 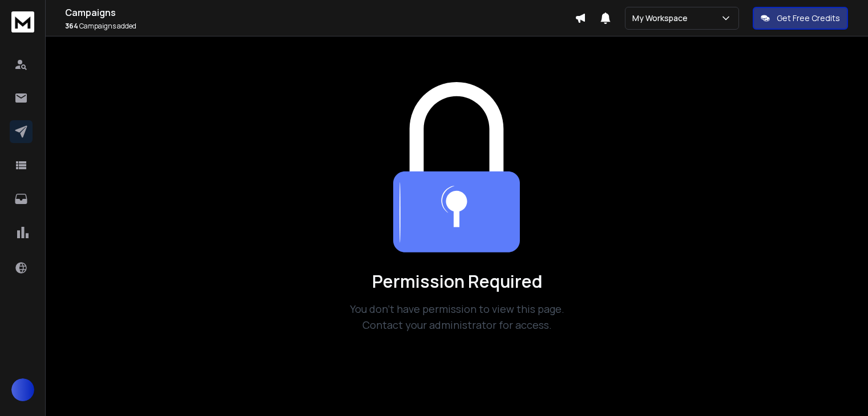 I want to click on p: My Workspace, so click(x=662, y=18).